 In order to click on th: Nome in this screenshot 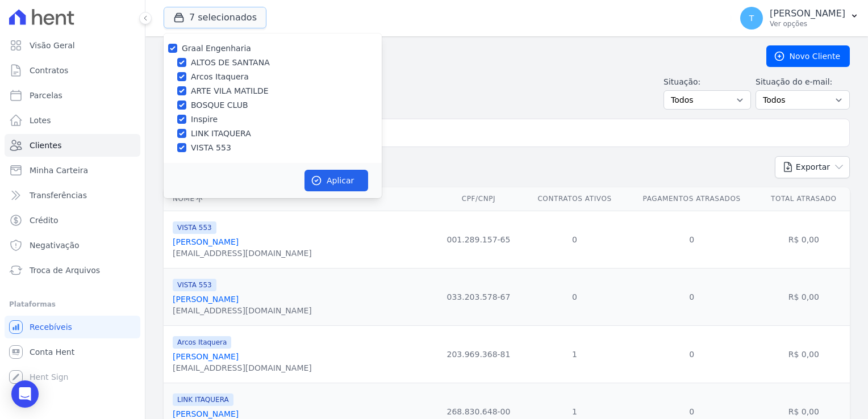, I will do `click(299, 199)`.